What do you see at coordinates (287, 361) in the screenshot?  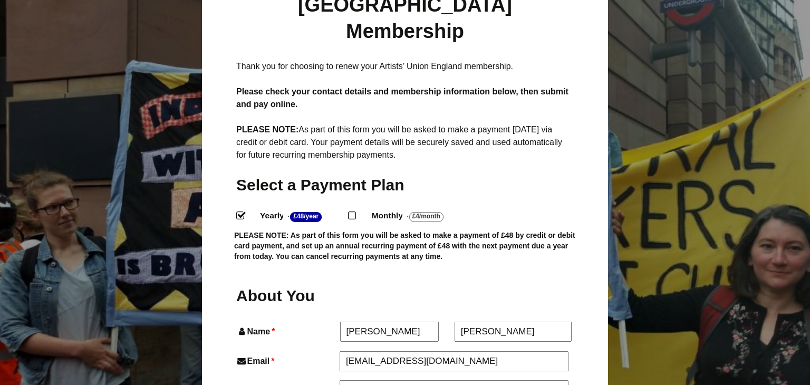 I see `label: Email` at bounding box center [287, 361].